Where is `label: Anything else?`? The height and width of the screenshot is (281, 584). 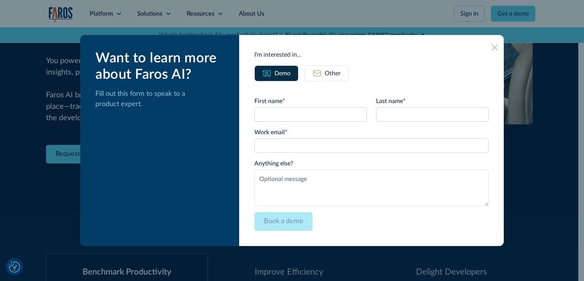 label: Anything else? is located at coordinates (371, 163).